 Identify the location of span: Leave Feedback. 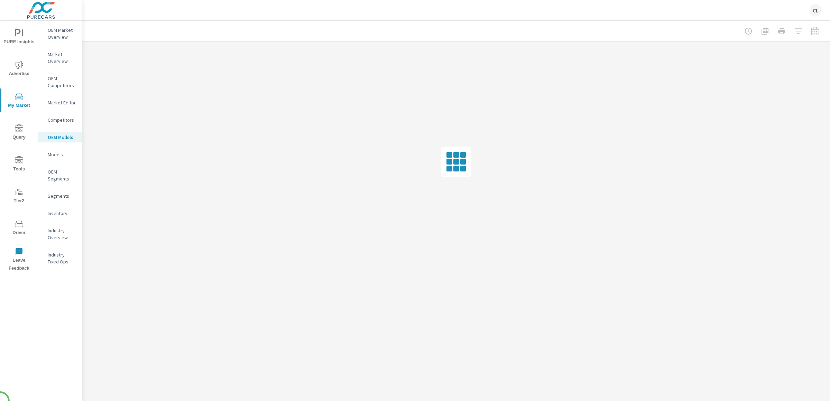
(19, 260).